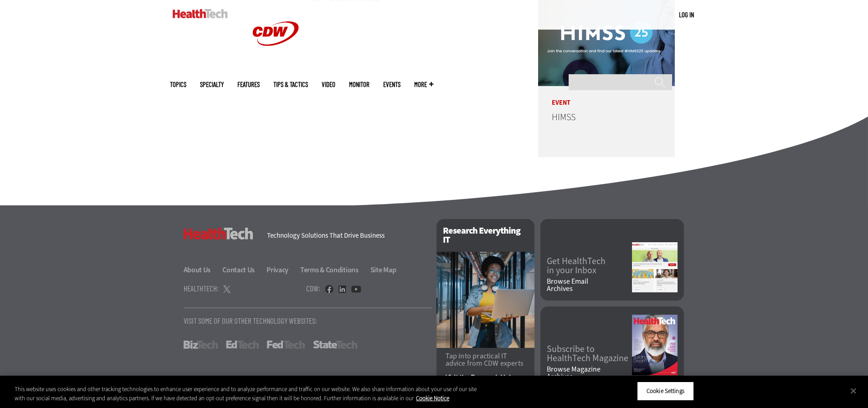  I want to click on p: Visit Some Of Our Other Technology Websites:, so click(308, 320).